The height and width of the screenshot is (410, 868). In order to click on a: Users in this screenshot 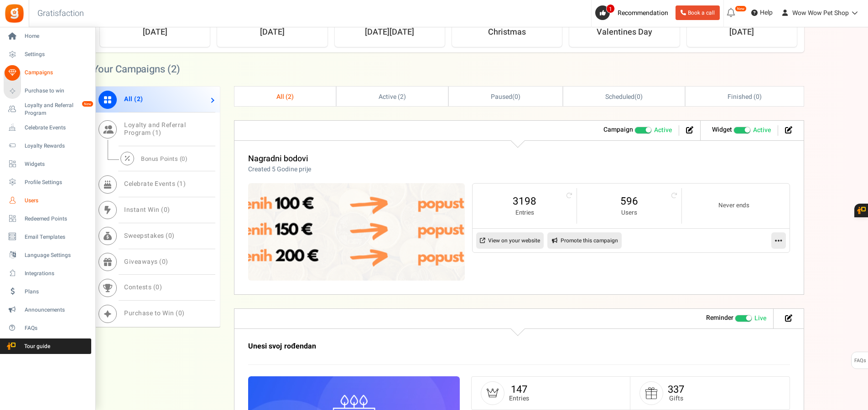, I will do `click(47, 200)`.